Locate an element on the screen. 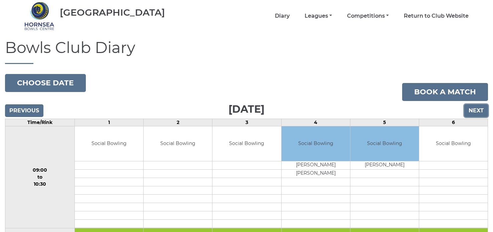  h1: Bowls Club Diary is located at coordinates (246, 52).